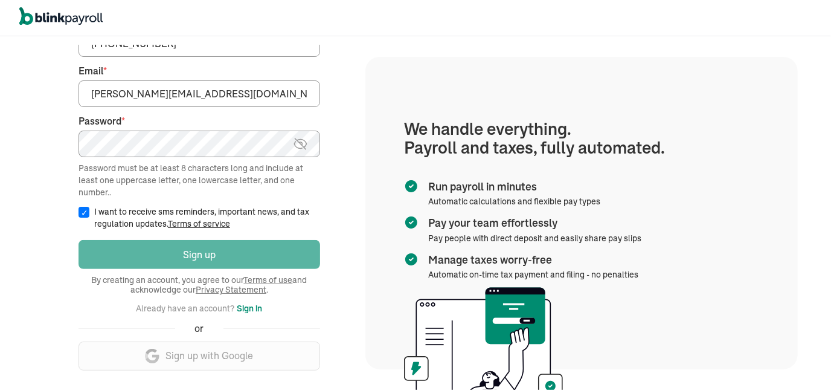 The height and width of the screenshot is (390, 831). I want to click on label: I want to receive sms reminders, important news, and tax regulation updates., so click(207, 217).